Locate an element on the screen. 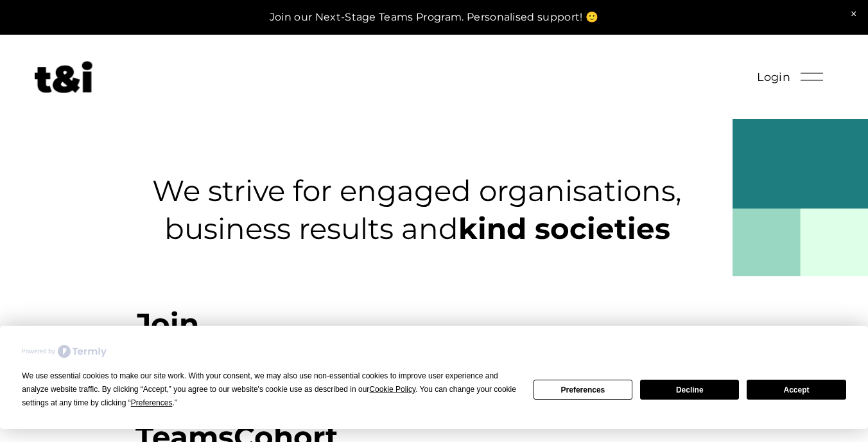 The width and height of the screenshot is (868, 442). h3: We strive for engaged organisations, business results and is located at coordinates (418, 209).